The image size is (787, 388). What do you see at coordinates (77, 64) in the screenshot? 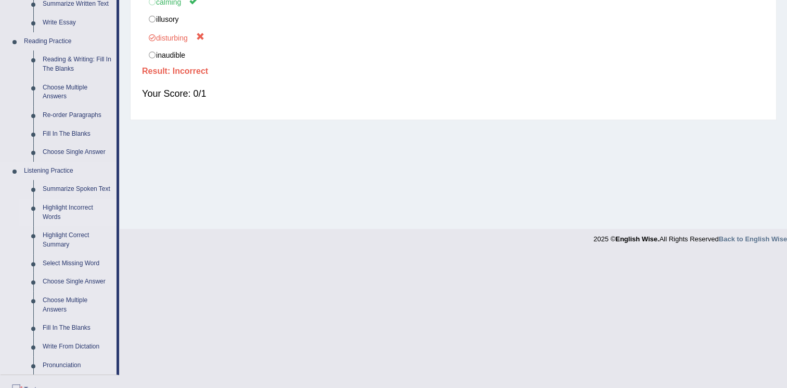
I see `a: Reading & Writing: Fill In The Blanks` at bounding box center [77, 64].